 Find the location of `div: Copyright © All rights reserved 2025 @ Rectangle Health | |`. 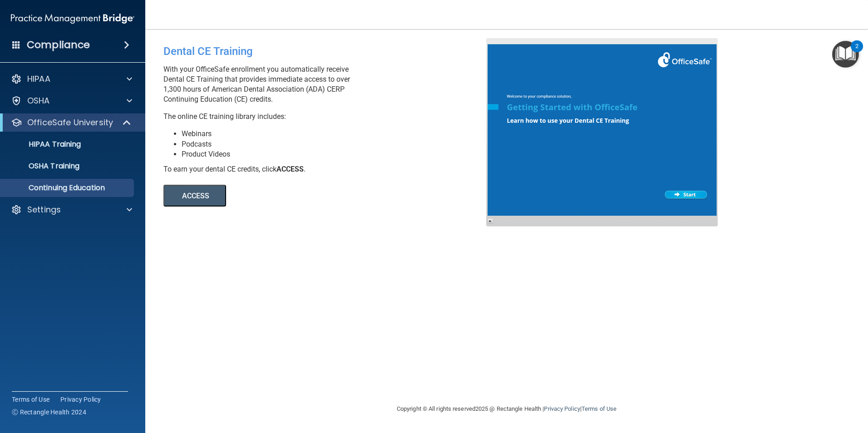

div: Copyright © All rights reserved 2025 @ Rectangle Health | | is located at coordinates (507, 410).